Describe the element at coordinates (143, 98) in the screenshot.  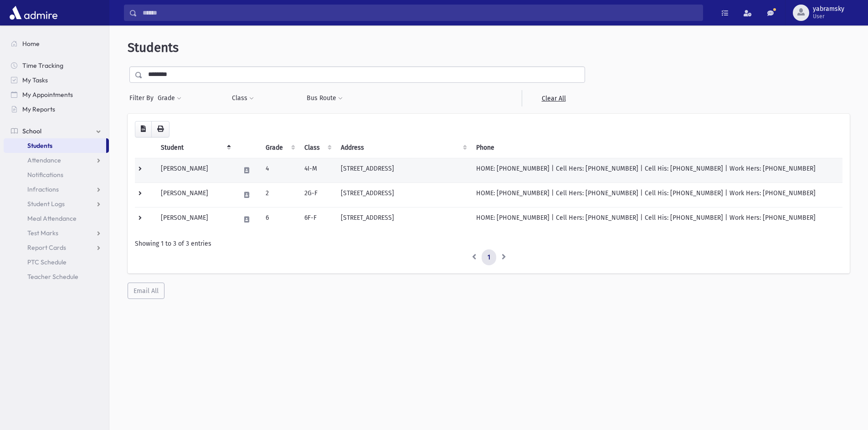
I see `span: Filter By` at that location.